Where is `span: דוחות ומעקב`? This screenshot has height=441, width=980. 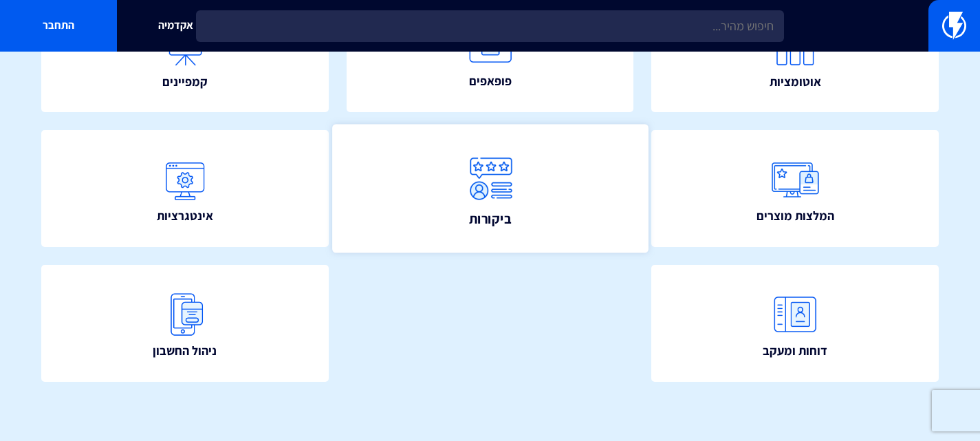
span: דוחות ומעקב is located at coordinates (795, 351).